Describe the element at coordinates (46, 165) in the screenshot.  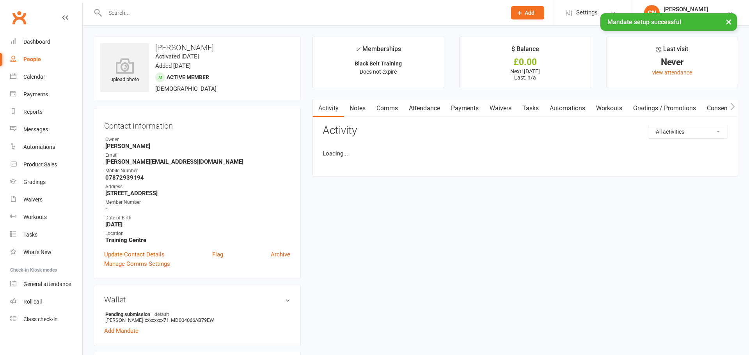
I see `a: Product Sales` at that location.